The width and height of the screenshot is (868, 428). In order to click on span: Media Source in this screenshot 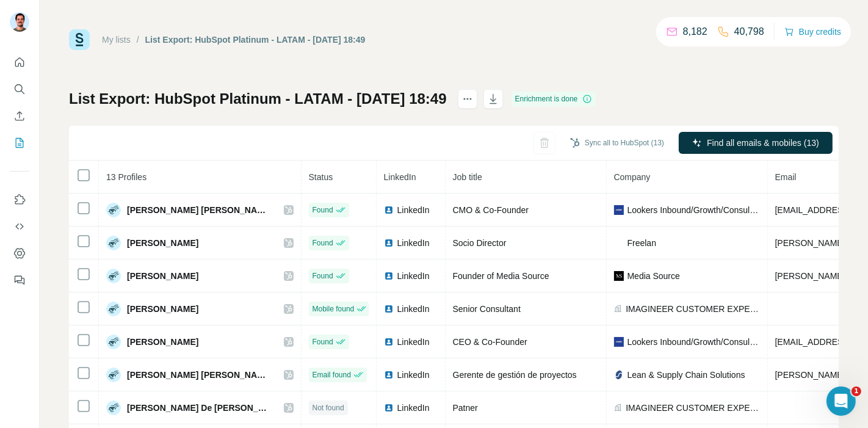, I will do `click(653, 276)`.